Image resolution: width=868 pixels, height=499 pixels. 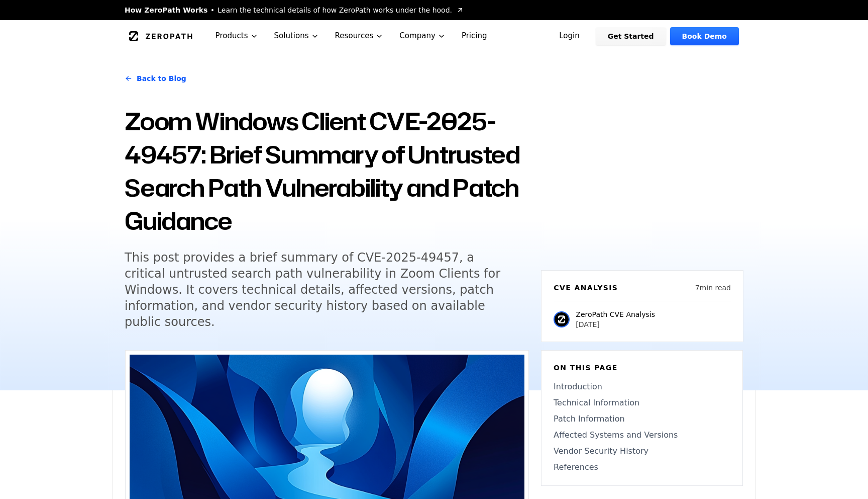 What do you see at coordinates (296, 36) in the screenshot?
I see `button: Solutions` at bounding box center [296, 36].